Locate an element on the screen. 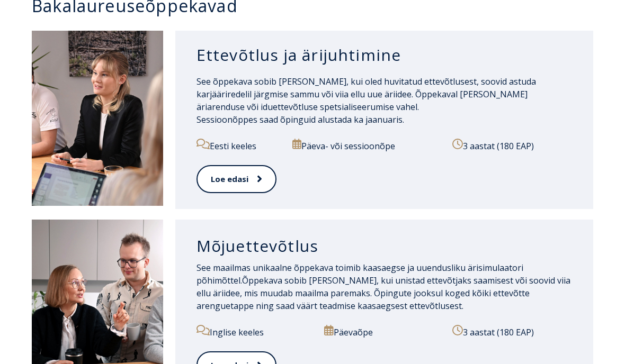 The height and width of the screenshot is (364, 625). h3: Ettevõtlus ja ärijuhtimine is located at coordinates (384, 55).